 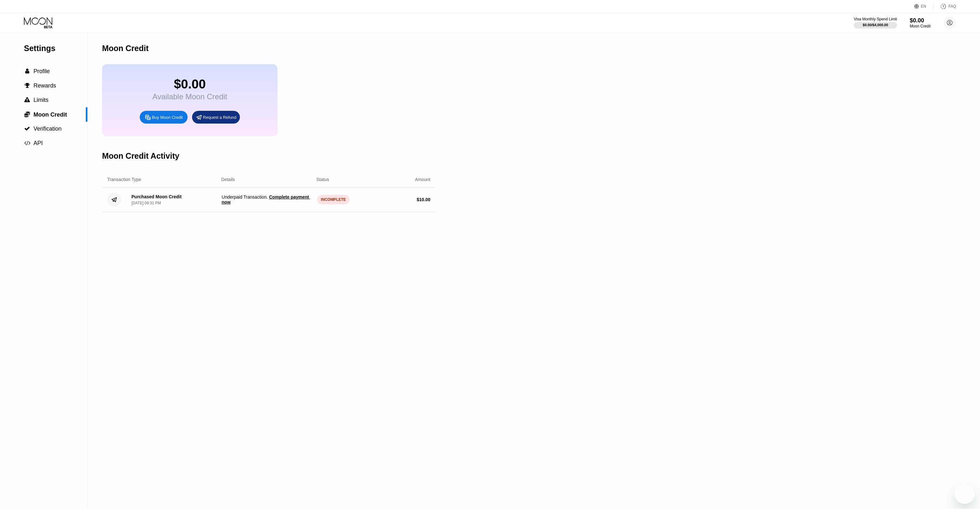 What do you see at coordinates (875, 19) in the screenshot?
I see `div: Visa Monthly Spend Limit` at bounding box center [875, 19].